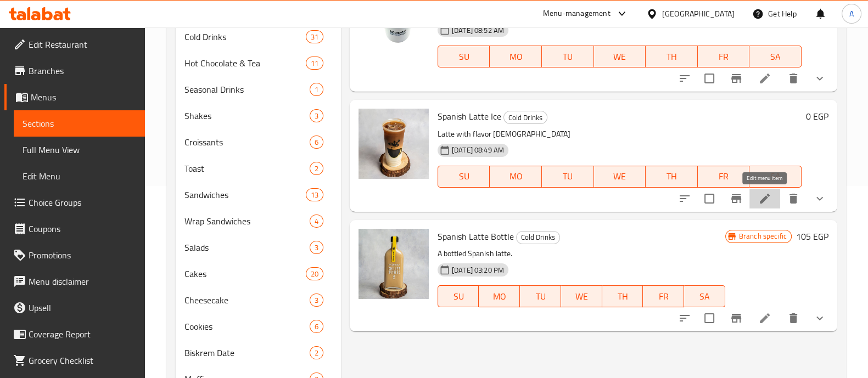 This screenshot has height=378, width=868. I want to click on a: Edit Restaurant, so click(75, 45).